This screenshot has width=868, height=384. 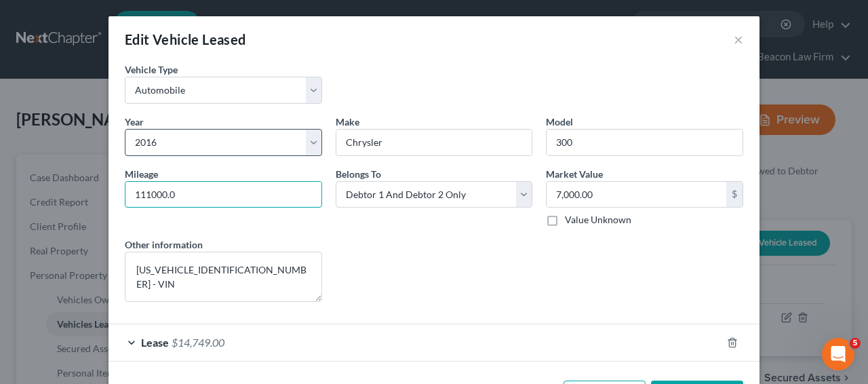 What do you see at coordinates (434, 143) in the screenshot?
I see `input: ex. Nissan` at bounding box center [434, 143].